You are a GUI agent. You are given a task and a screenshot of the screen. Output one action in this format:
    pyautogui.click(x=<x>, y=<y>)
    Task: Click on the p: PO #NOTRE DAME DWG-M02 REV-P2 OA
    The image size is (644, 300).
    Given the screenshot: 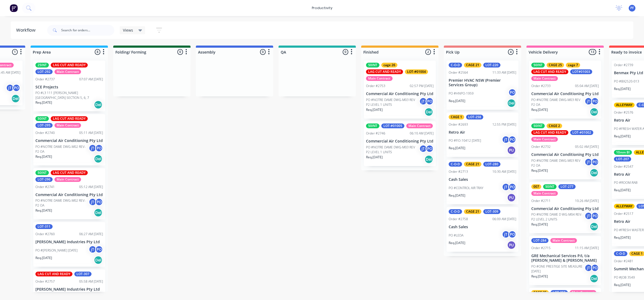 What is the action you would take?
    pyautogui.click(x=62, y=149)
    